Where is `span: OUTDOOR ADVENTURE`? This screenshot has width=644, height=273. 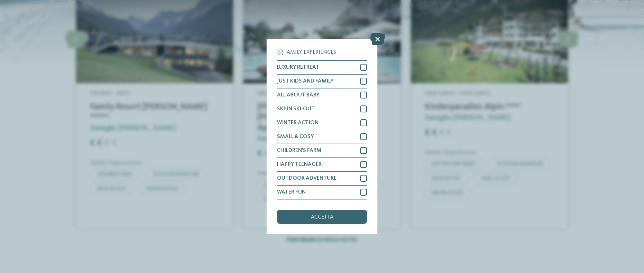
span: OUTDOOR ADVENTURE is located at coordinates (307, 178).